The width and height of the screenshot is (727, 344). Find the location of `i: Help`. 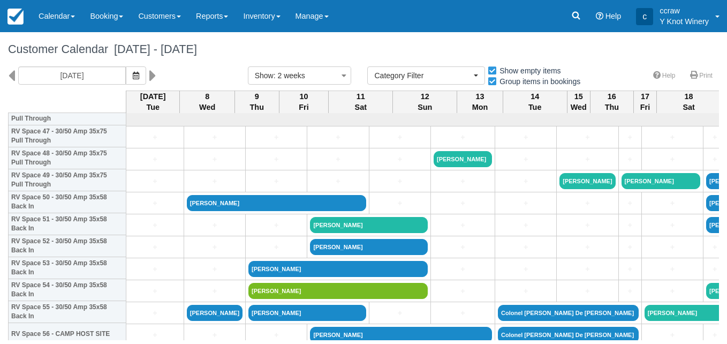

i: Help is located at coordinates (600, 16).